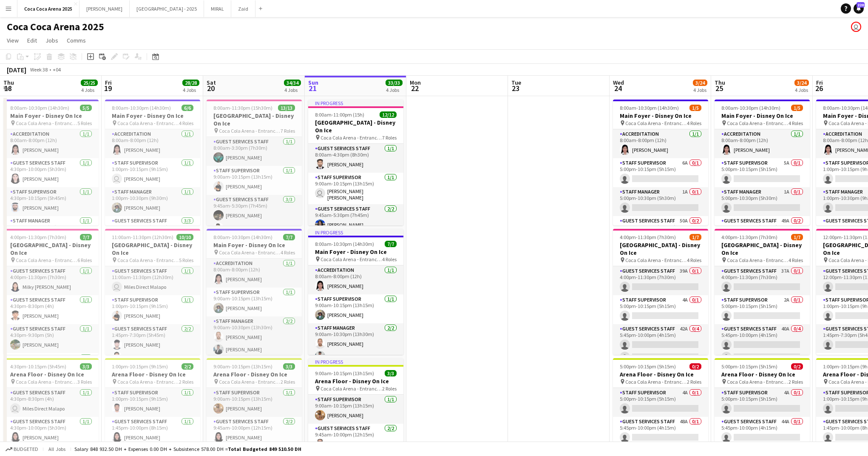  I want to click on a: 220, so click(859, 8).